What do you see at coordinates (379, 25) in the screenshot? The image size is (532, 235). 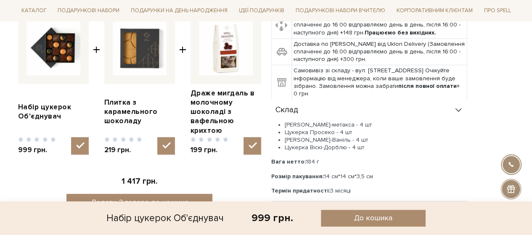 I see `td: Нова Пошта – адресна доставка кур'єром (Замовлення сплаченні до 16:00 відправляємо день в день, п...` at bounding box center [379, 25].